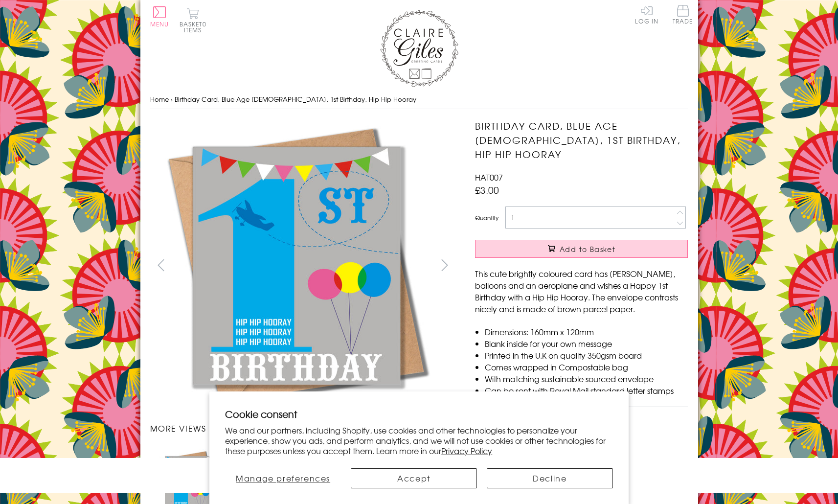 This screenshot has width=838, height=504. Describe the element at coordinates (160, 17) in the screenshot. I see `button: Menu` at that location.